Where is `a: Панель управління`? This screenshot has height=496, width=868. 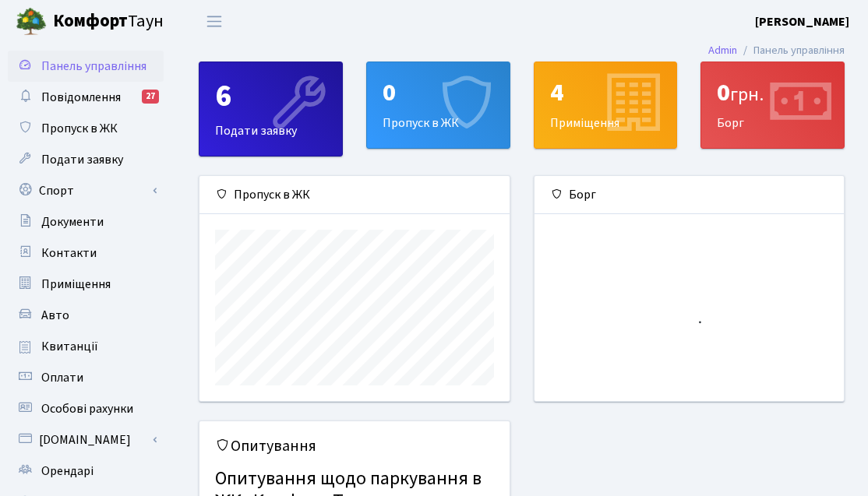
a: Панель управління is located at coordinates (86, 67).